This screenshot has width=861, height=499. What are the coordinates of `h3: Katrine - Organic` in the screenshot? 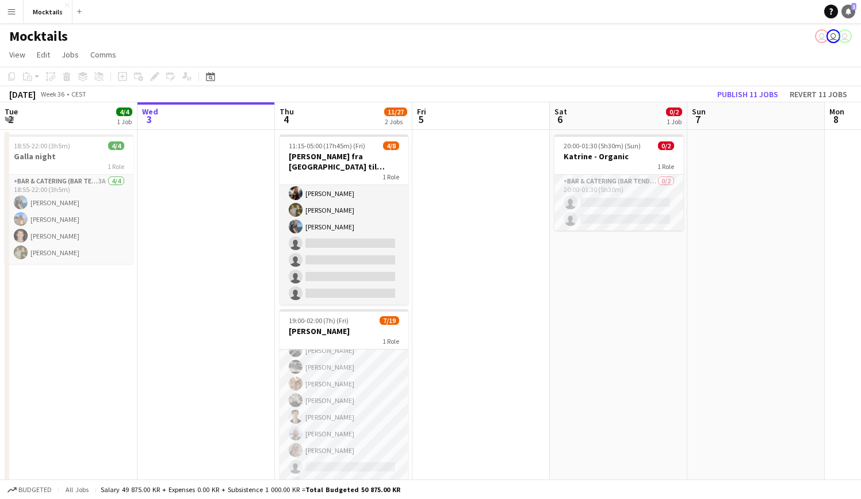 It's located at (619, 156).